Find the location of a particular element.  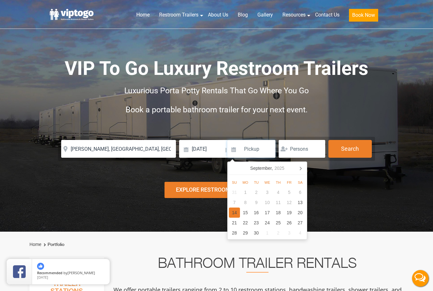

div: Fr is located at coordinates (289, 182).